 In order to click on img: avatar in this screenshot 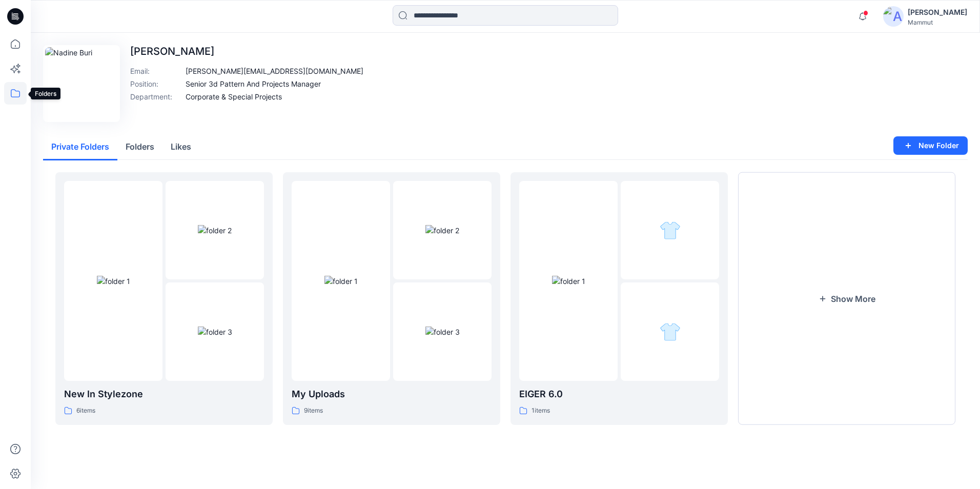, I will do `click(893, 16)`.